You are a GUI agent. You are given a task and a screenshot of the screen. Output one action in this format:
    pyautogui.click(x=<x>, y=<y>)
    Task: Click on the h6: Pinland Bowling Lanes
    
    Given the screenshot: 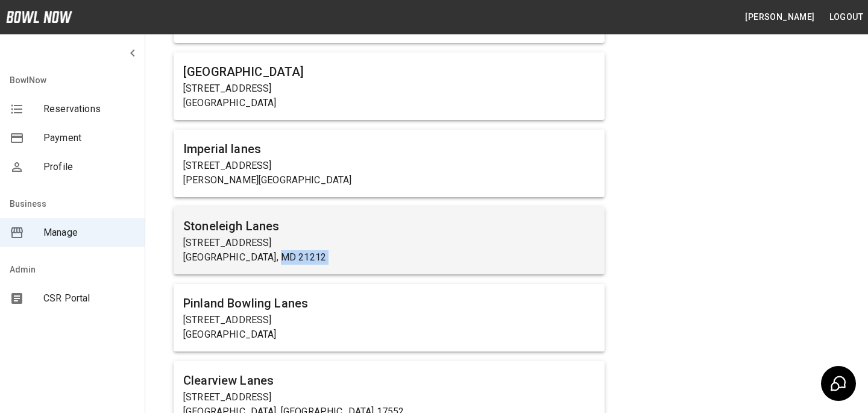 What is the action you would take?
    pyautogui.click(x=389, y=303)
    